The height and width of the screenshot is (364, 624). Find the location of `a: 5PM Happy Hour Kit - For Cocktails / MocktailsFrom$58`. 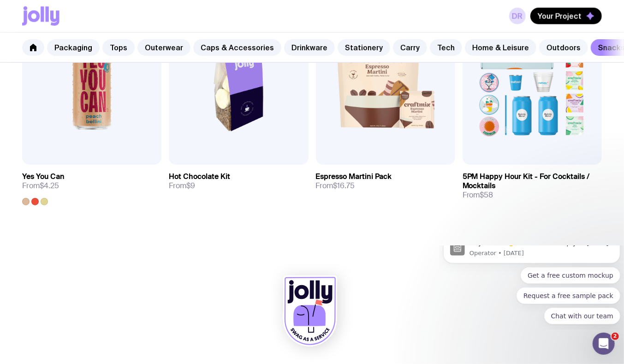

a: 5PM Happy Hour Kit - For Cocktails / MocktailsFrom$58 is located at coordinates (532, 186).